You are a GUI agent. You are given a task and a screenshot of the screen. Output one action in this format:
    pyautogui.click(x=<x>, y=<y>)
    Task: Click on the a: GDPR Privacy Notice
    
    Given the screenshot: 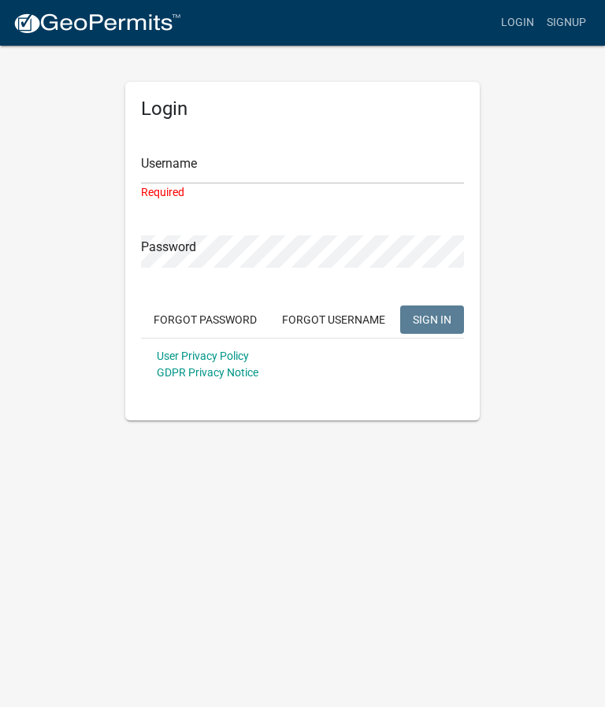 What is the action you would take?
    pyautogui.click(x=207, y=372)
    